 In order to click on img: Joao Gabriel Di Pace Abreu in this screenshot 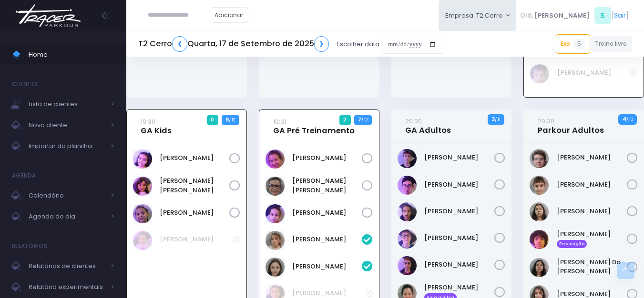, I will do `click(407, 239)`.